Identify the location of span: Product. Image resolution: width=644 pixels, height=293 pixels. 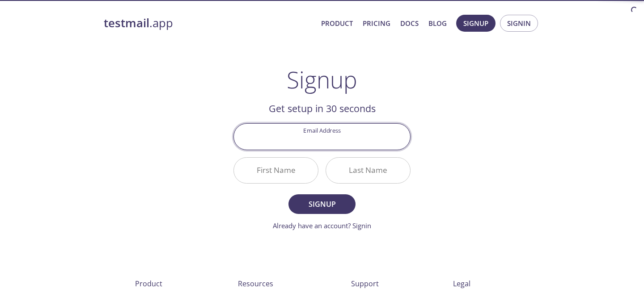
(149, 284).